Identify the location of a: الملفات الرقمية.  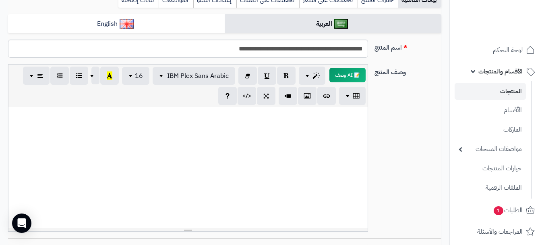
(490, 187).